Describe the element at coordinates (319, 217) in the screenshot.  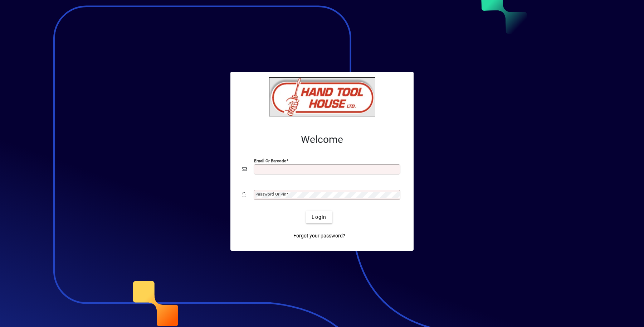
I see `span: Login` at that location.